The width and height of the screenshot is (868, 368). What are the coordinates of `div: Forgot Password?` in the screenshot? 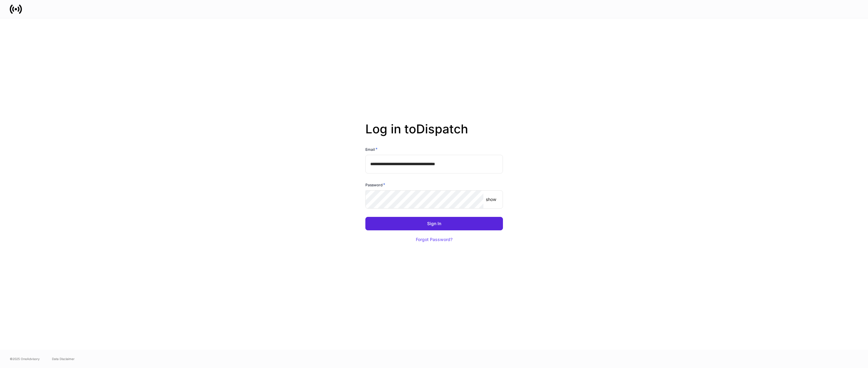 It's located at (434, 240).